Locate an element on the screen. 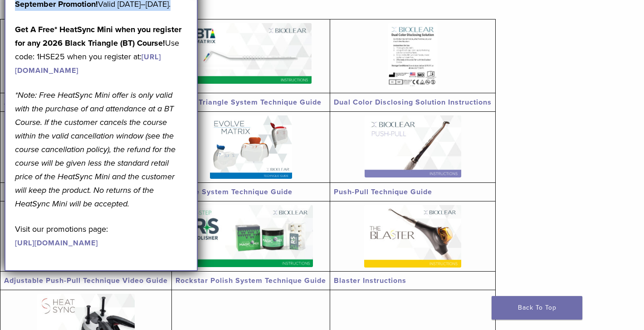 This screenshot has height=330, width=644. a: Push-Pull Technique Guide is located at coordinates (382, 192).